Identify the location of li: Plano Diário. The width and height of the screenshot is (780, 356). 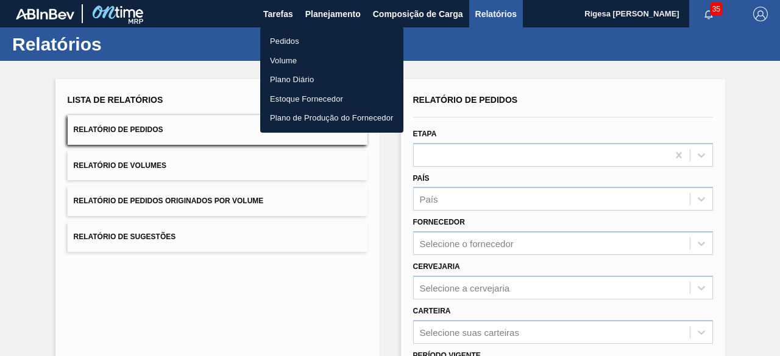
(331, 80).